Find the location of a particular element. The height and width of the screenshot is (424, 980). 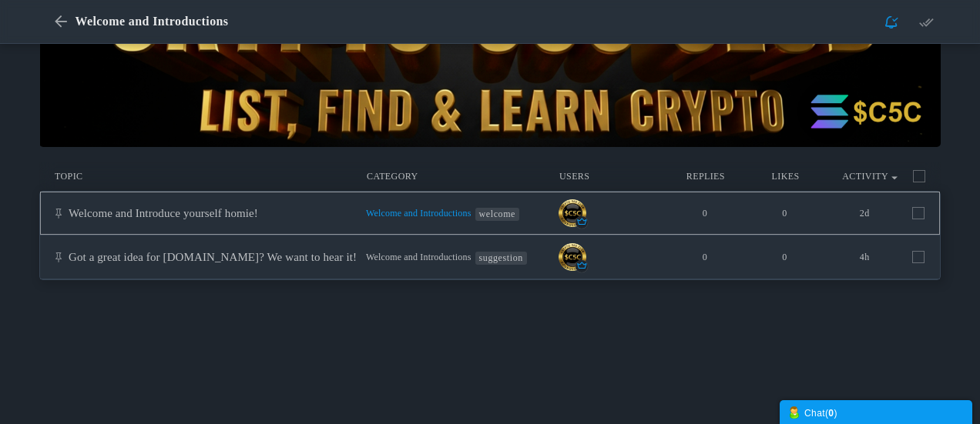

span: Activity is located at coordinates (865, 176).